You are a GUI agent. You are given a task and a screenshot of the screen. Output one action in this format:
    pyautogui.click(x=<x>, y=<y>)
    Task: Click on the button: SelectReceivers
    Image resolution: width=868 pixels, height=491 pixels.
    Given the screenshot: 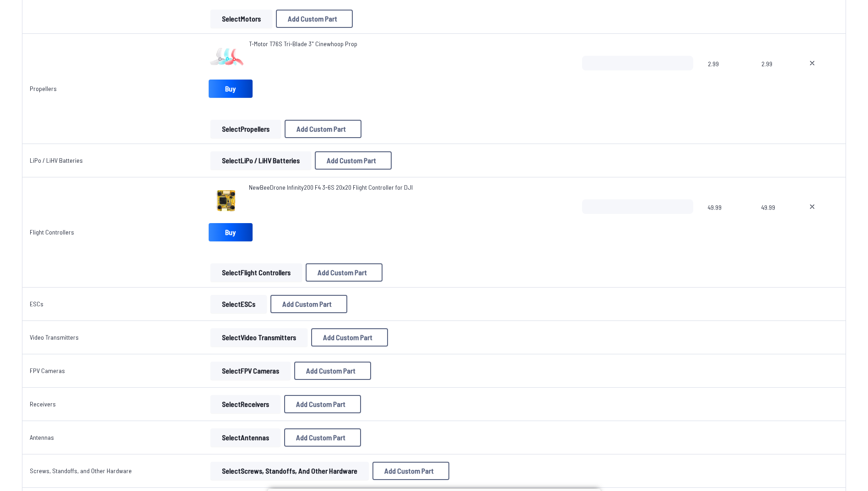 What is the action you would take?
    pyautogui.click(x=245, y=404)
    